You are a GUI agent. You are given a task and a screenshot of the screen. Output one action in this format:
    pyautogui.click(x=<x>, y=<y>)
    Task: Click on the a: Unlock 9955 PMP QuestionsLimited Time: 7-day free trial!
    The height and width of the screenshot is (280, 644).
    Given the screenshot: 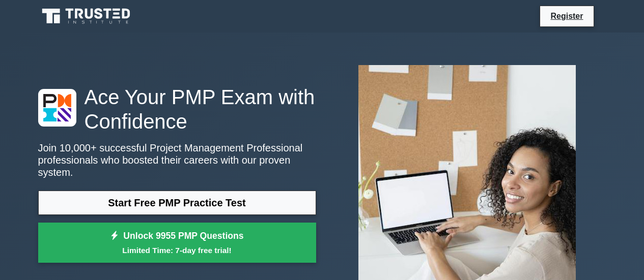 What is the action you would take?
    pyautogui.click(x=177, y=243)
    